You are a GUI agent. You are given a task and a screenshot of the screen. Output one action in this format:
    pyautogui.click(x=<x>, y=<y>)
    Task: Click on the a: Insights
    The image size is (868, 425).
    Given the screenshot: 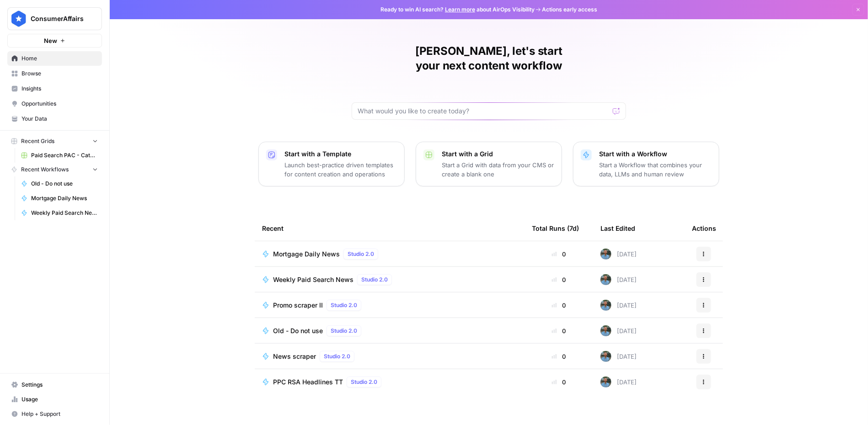 What is the action you would take?
    pyautogui.click(x=54, y=89)
    